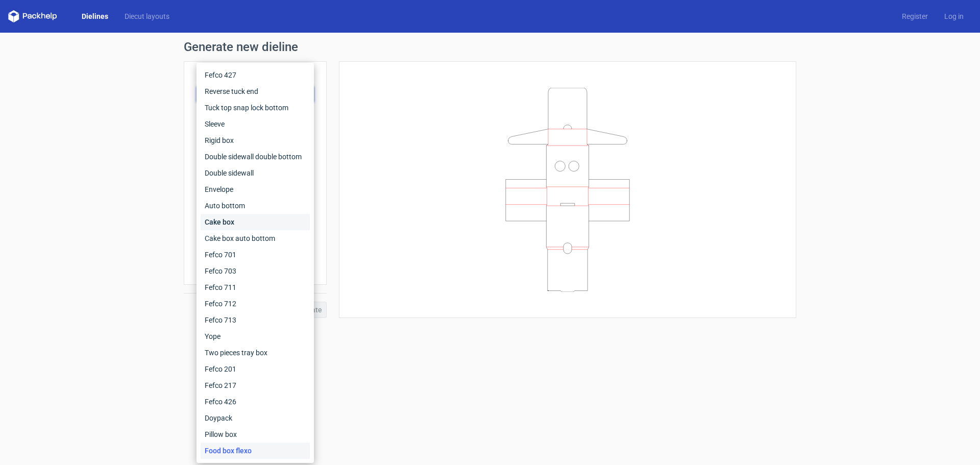 This screenshot has width=980, height=465. What do you see at coordinates (255, 304) in the screenshot?
I see `div: Fefco 712` at bounding box center [255, 304].